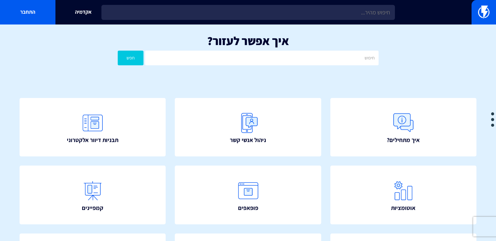  Describe the element at coordinates (248, 208) in the screenshot. I see `span: פופאפים` at that location.